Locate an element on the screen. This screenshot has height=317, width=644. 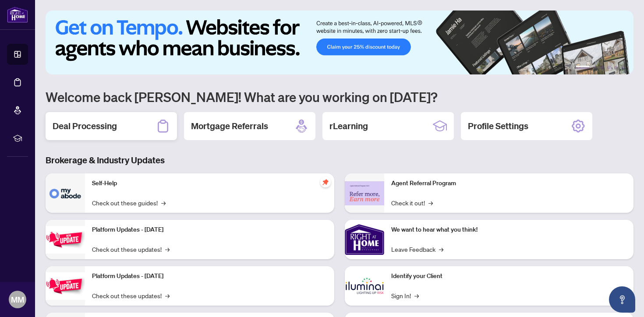
h2: Profile Settings is located at coordinates (498, 126).